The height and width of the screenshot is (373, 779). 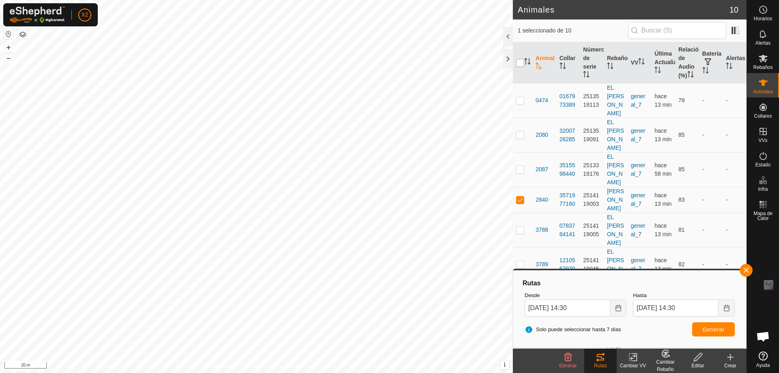 I want to click on div: 3200726285, so click(x=568, y=135).